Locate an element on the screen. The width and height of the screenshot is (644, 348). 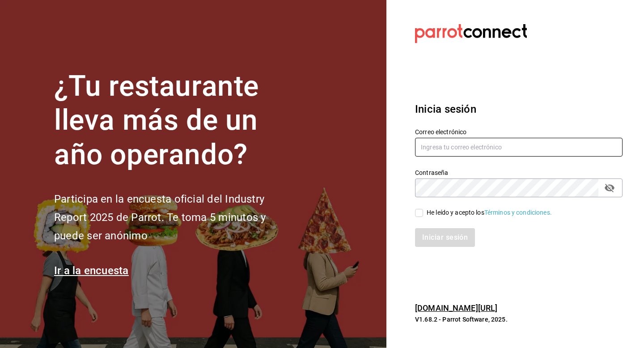
a: Términos y condiciones. is located at coordinates (518, 212).